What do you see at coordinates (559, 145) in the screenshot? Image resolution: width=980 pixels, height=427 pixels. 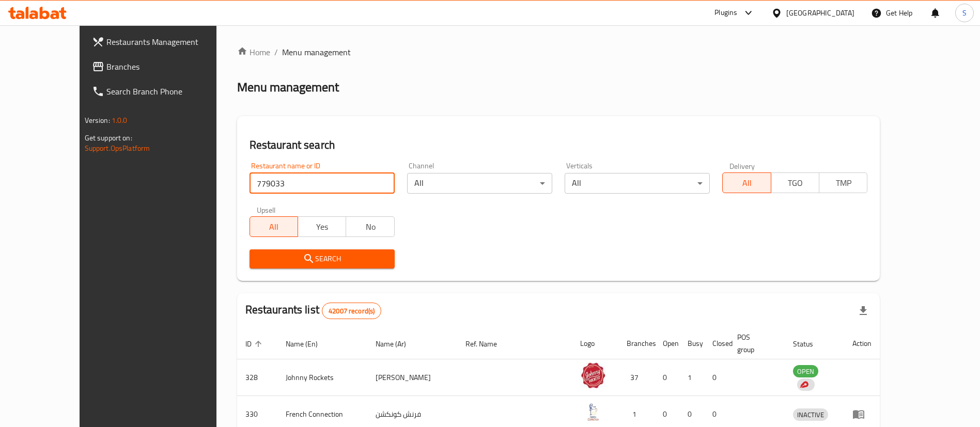 I see `h2: Restaurant search` at bounding box center [559, 145].